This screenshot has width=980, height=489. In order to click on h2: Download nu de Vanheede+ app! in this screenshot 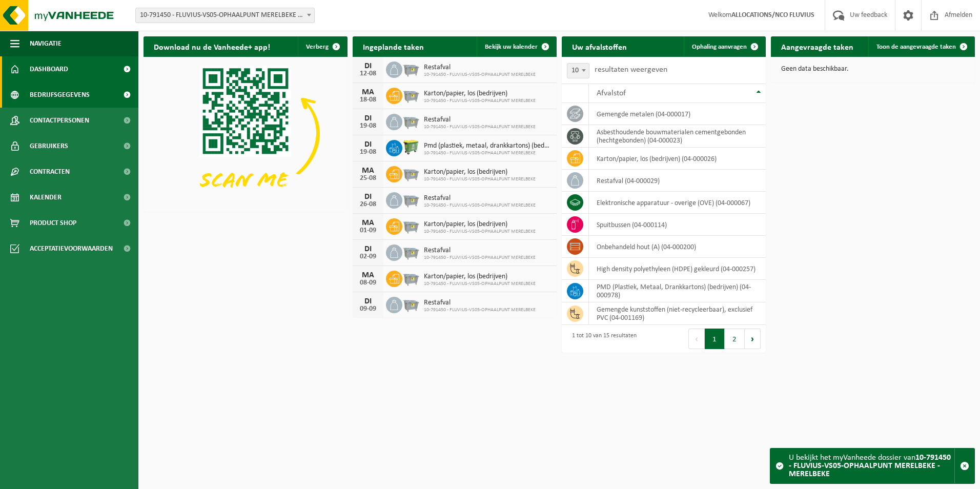, I will do `click(212, 46)`.